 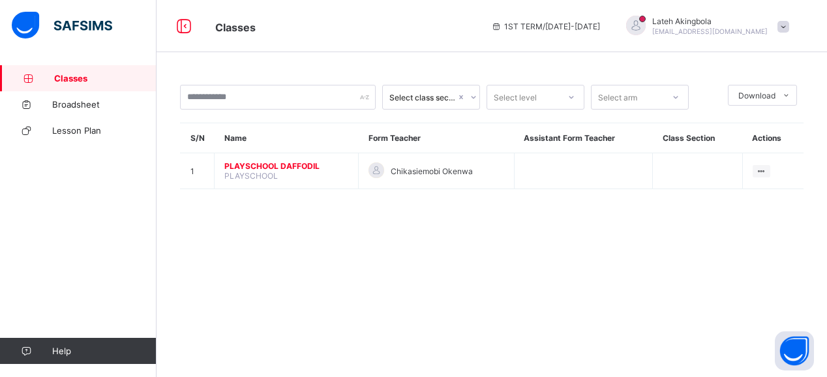 What do you see at coordinates (515, 97) in the screenshot?
I see `div: Select level` at bounding box center [515, 97].